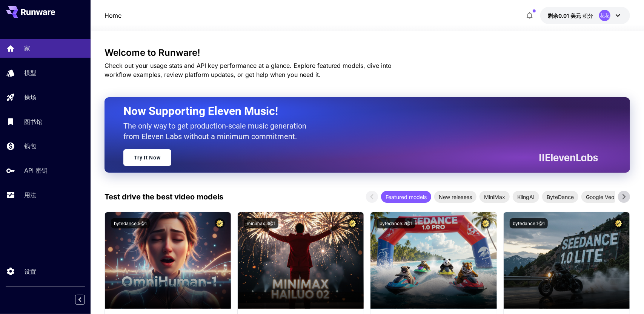 The width and height of the screenshot is (644, 314). Describe the element at coordinates (27, 49) in the screenshot. I see `font: 家` at that location.